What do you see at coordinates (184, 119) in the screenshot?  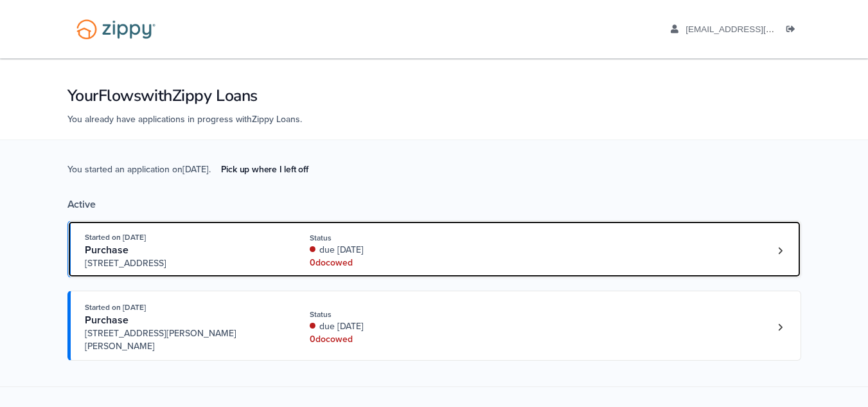 I see `span: You already have applications in progress with Zippy Loans .` at bounding box center [184, 119].